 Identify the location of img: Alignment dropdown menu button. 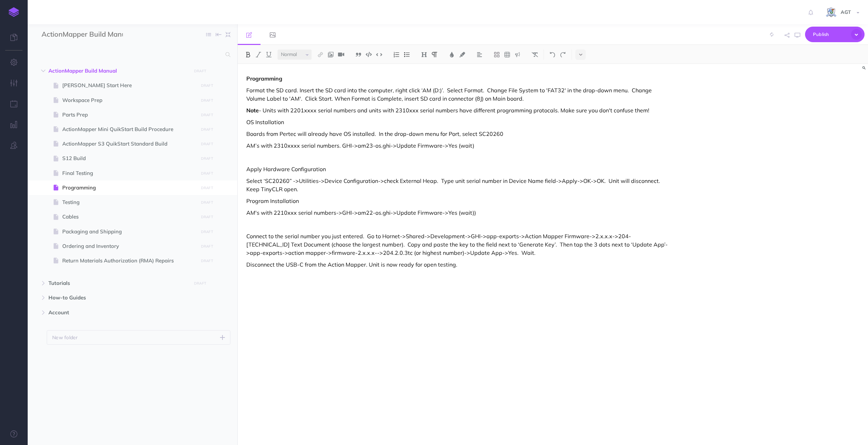
(479, 55).